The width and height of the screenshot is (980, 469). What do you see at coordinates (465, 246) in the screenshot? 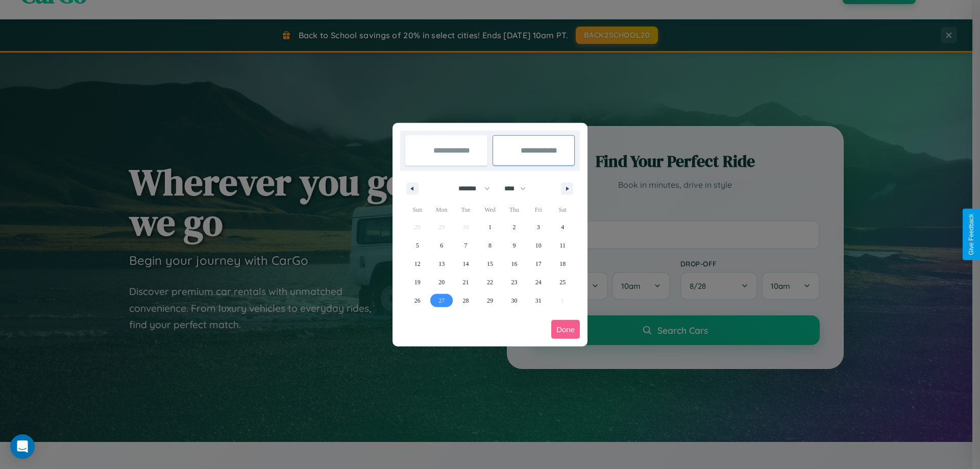
I see `button: 7` at bounding box center [465, 246].